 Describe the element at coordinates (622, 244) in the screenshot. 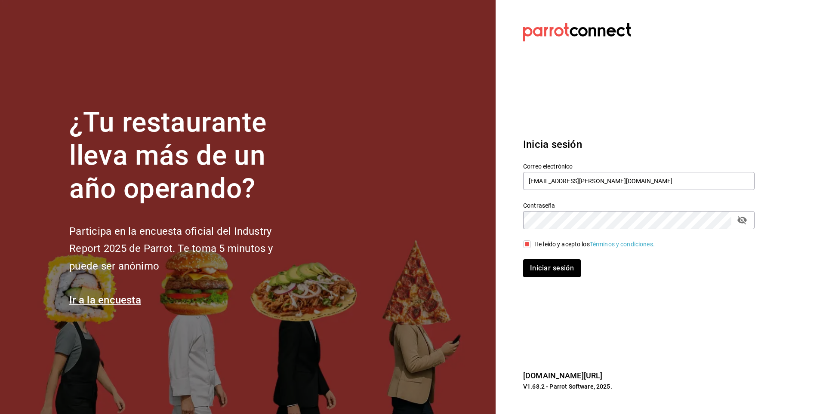

I see `a: Términos y condiciones.` at that location.